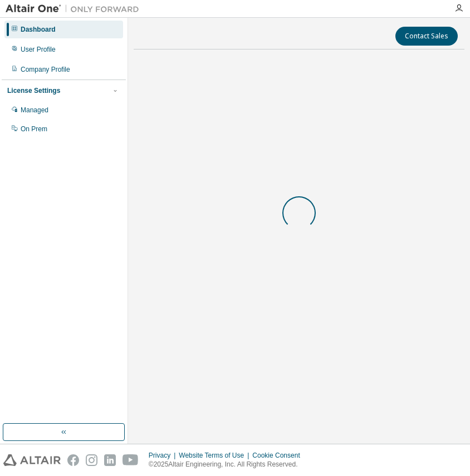  What do you see at coordinates (38, 29) in the screenshot?
I see `div: Dashboard` at bounding box center [38, 29].